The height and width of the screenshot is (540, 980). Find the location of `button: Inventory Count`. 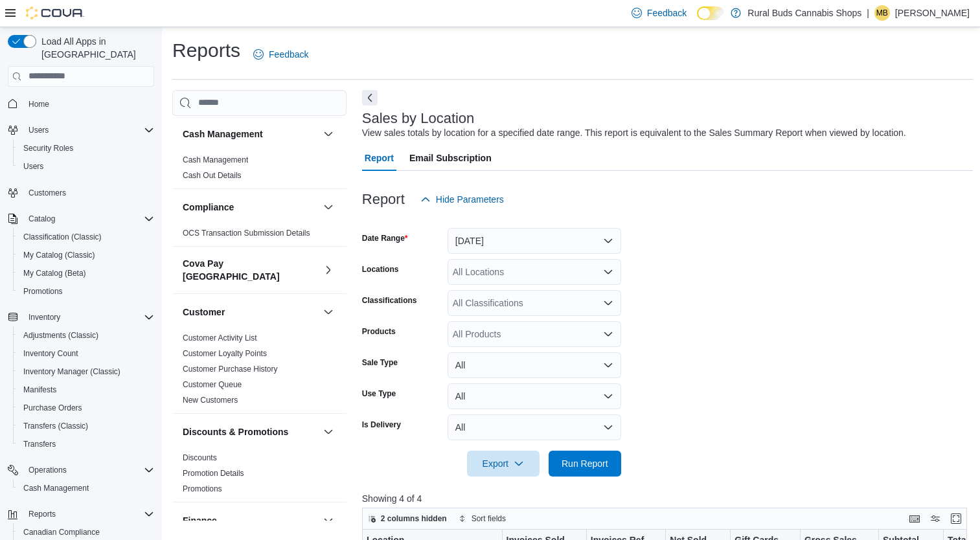

button: Inventory Count is located at coordinates (86, 353).